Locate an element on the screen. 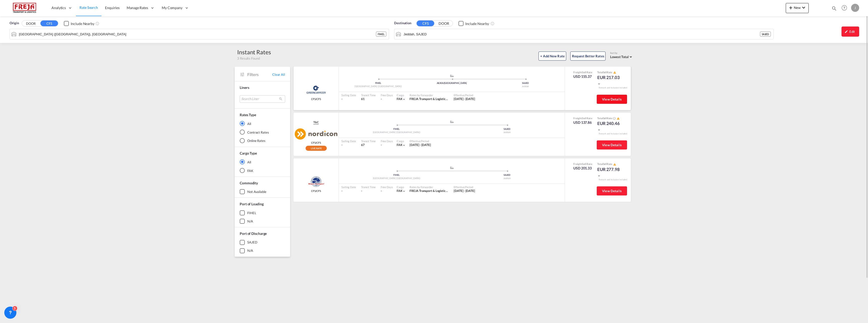  md-checkbox: SAJED is located at coordinates (262, 242).